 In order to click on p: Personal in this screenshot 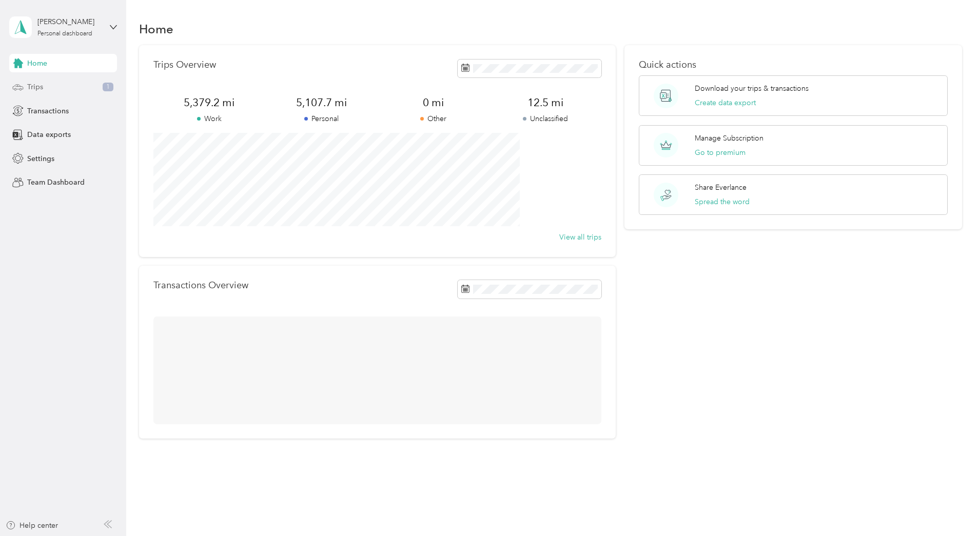, I will do `click(321, 119)`.